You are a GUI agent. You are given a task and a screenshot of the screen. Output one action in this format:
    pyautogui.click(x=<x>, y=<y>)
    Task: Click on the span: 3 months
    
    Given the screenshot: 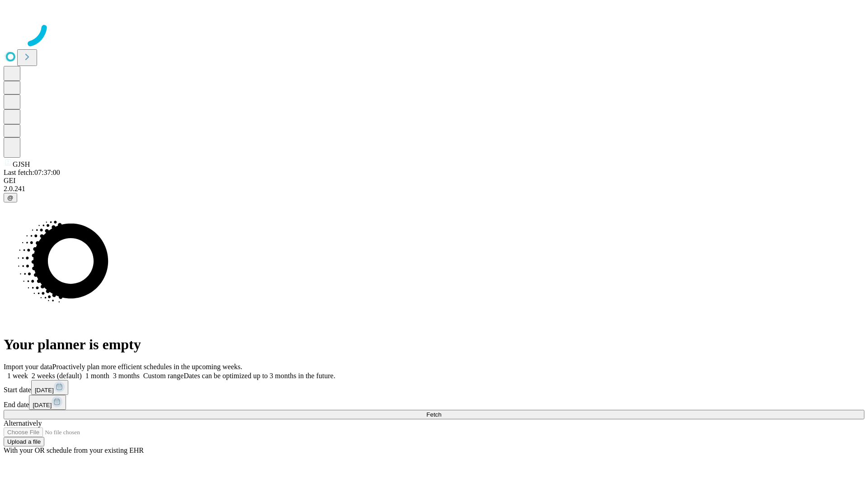 What is the action you would take?
    pyautogui.click(x=126, y=376)
    